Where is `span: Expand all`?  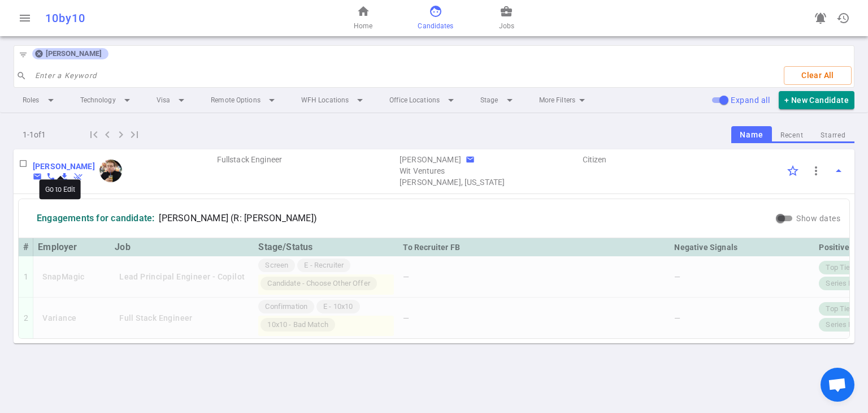
span: Expand all is located at coordinates (750, 100).